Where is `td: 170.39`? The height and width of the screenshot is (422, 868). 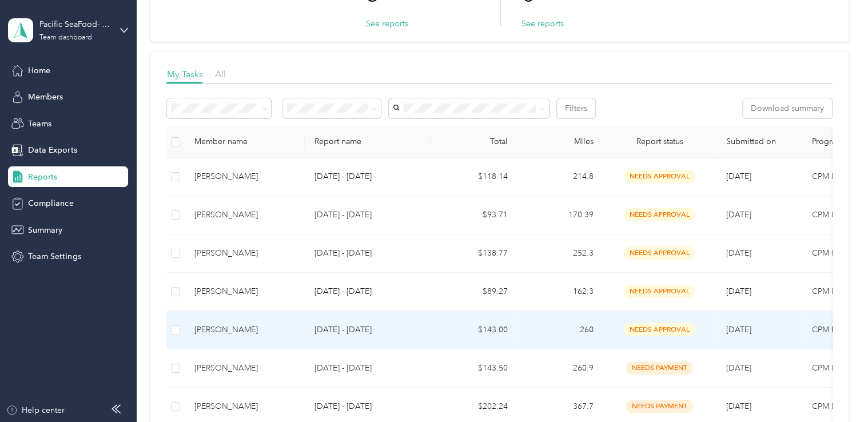 td: 170.39 is located at coordinates (559, 215).